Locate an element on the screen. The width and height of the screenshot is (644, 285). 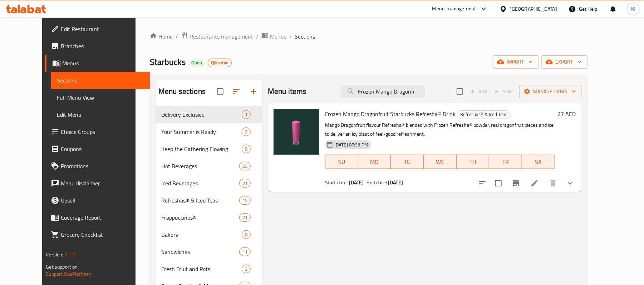
span: Frappuccinos® is located at coordinates (200, 217).